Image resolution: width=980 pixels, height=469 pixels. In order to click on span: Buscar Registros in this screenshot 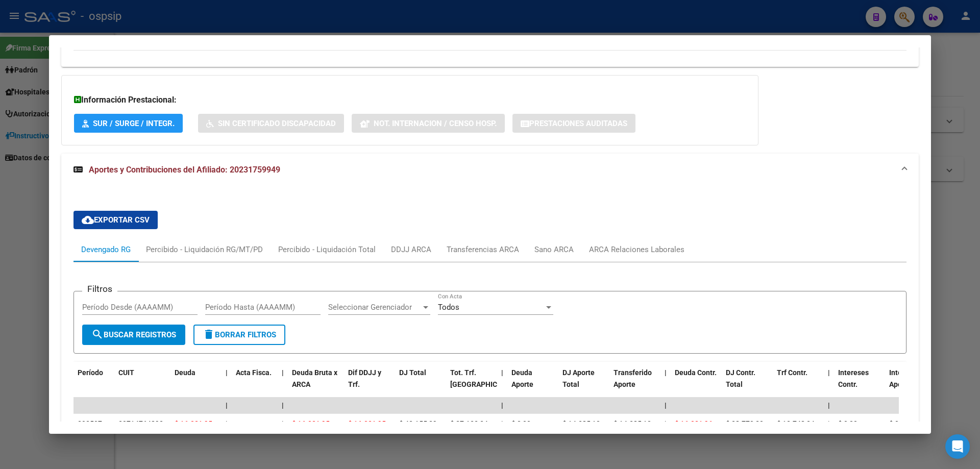, I will do `click(133, 335)`.